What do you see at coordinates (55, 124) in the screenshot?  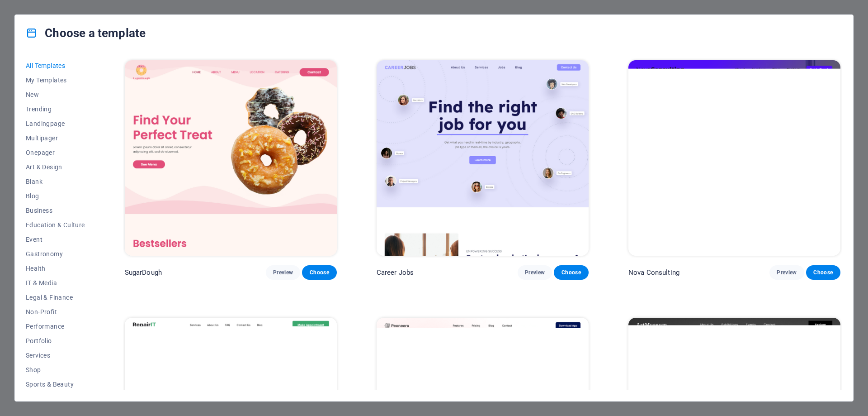 I see `span: Landingpage` at bounding box center [55, 124].